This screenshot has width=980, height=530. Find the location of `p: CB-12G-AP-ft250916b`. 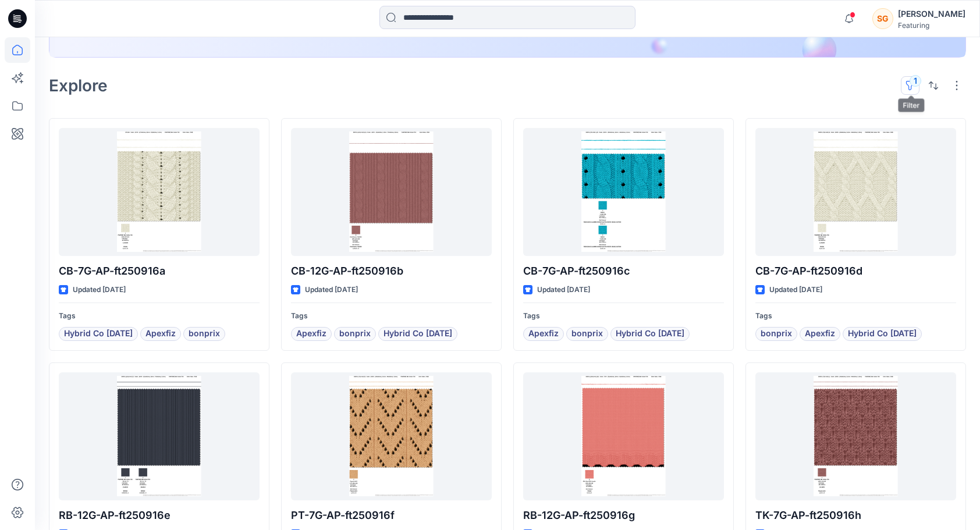

p: CB-12G-AP-ft250916b is located at coordinates (391, 271).